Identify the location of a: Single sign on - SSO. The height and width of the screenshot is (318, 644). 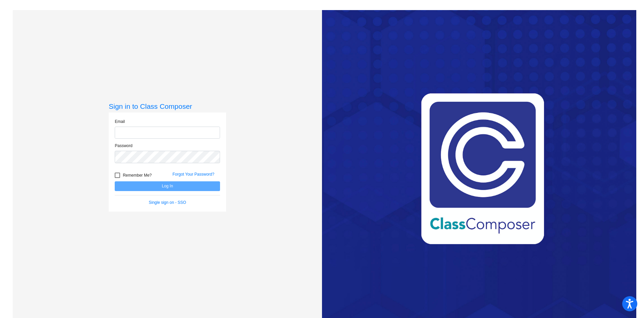
(168, 202).